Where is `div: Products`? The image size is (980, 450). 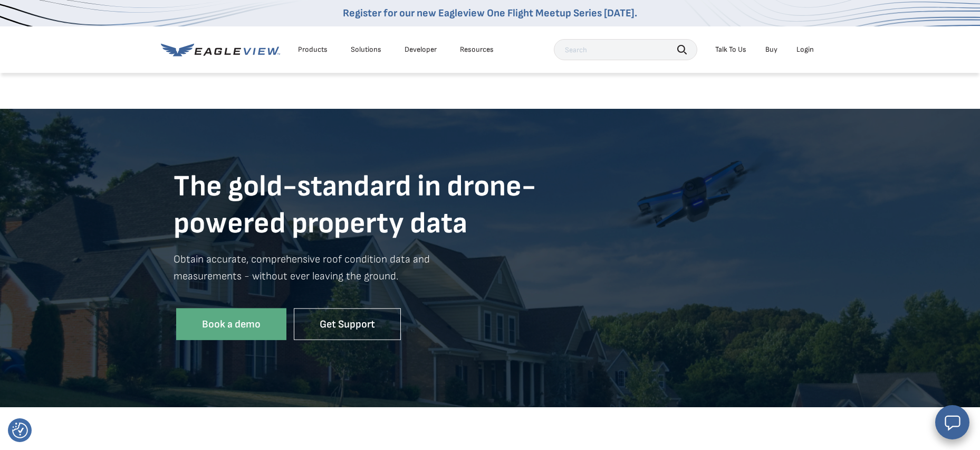 div: Products is located at coordinates (313, 49).